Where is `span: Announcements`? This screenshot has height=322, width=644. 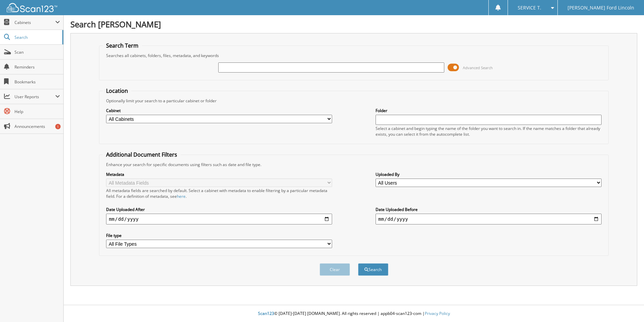
span: Announcements is located at coordinates (37, 126).